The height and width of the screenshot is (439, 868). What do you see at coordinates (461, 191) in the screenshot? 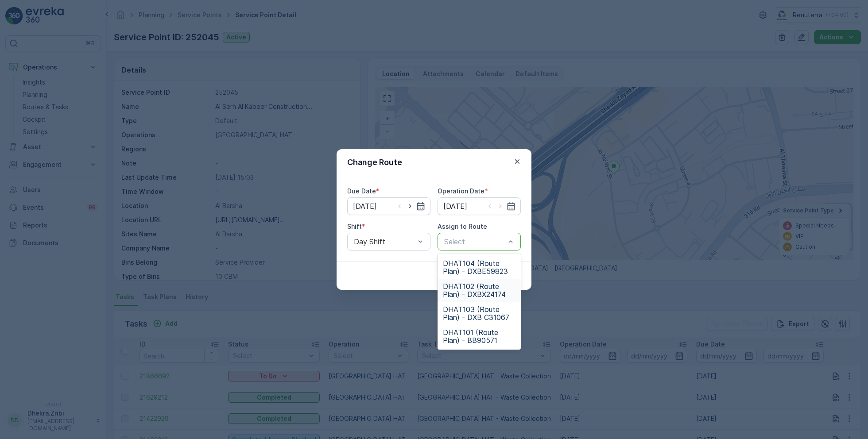
I see `label: Operation Date` at bounding box center [461, 191].